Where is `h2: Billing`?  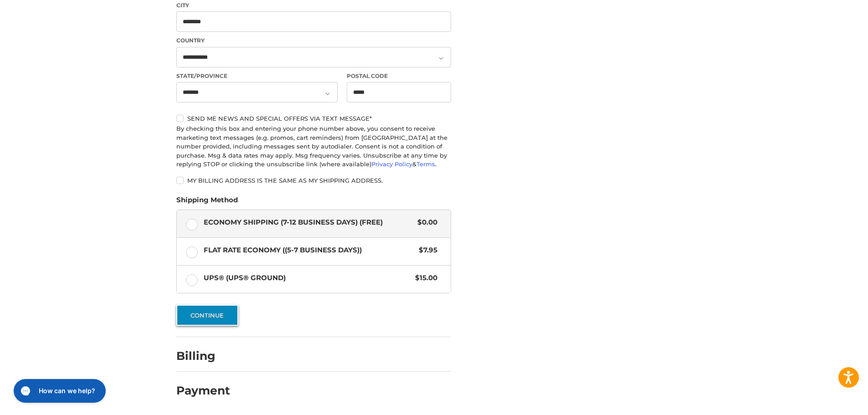
h2: Billing is located at coordinates (203, 356).